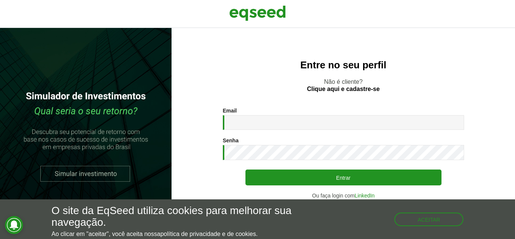 This screenshot has height=239, width=515. Describe the element at coordinates (343, 195) in the screenshot. I see `div: Ou faça login com` at that location.